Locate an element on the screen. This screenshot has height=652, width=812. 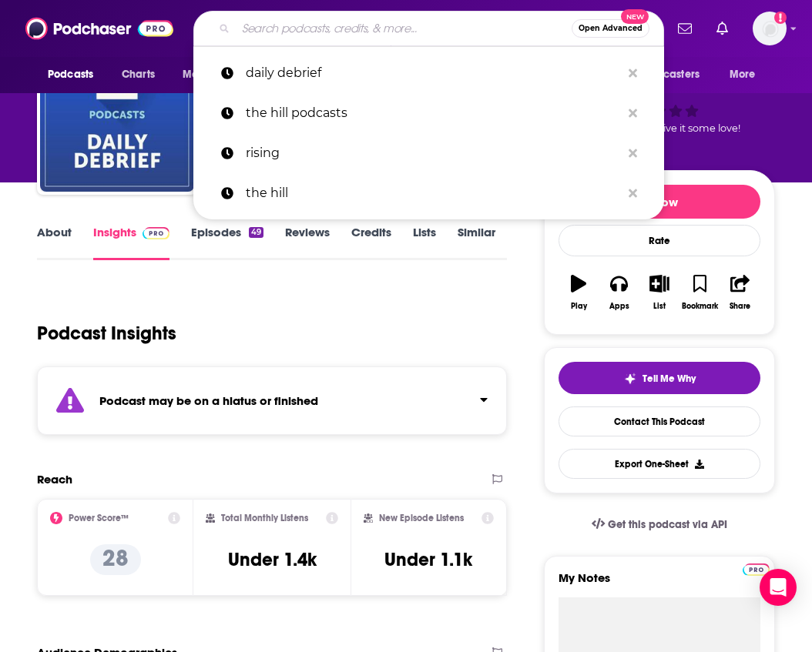
div: Rate is located at coordinates (659, 240).